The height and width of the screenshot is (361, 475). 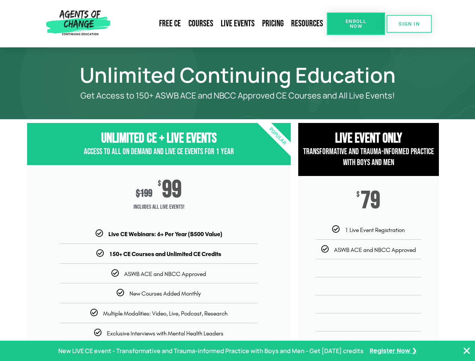 I want to click on p: Get Access to 150+ ASWB ACE and NBCC Approved CE Courses and All Live Events!, so click(x=238, y=96).